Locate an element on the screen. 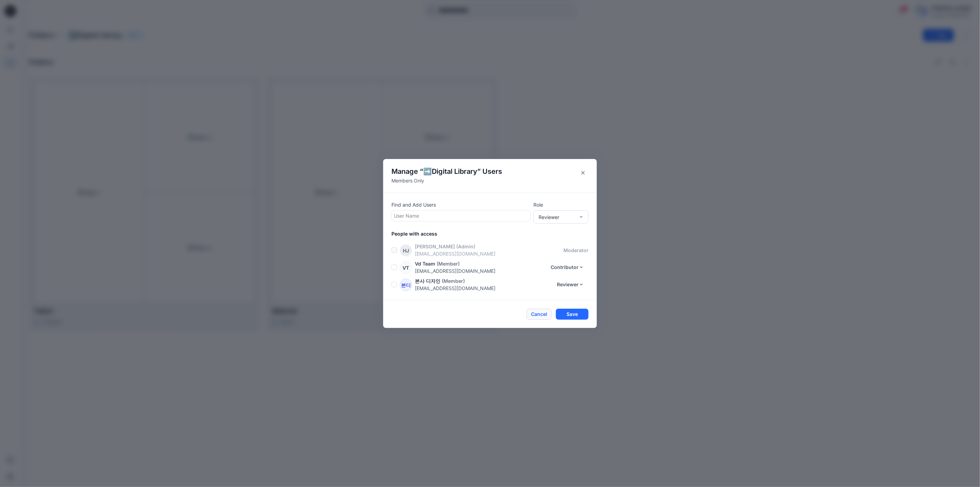  button: Save is located at coordinates (572, 314).